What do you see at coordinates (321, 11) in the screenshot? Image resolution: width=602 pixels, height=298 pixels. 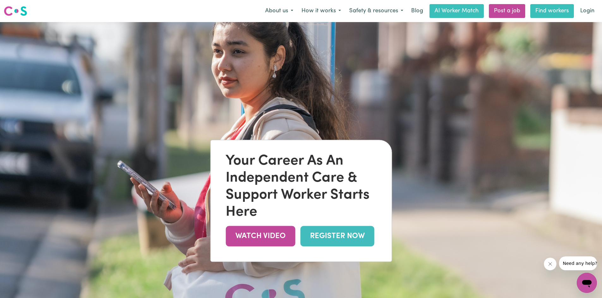 I see `button: How it works` at bounding box center [321, 11].